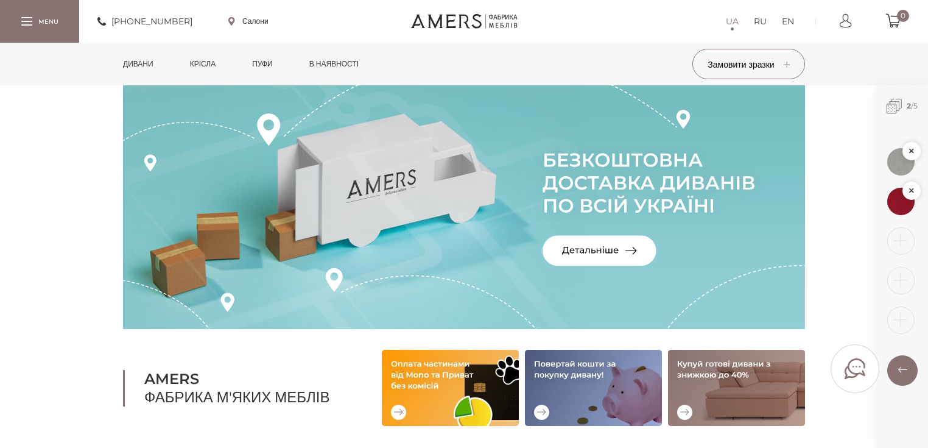 This screenshot has height=448, width=928. Describe the element at coordinates (593, 387) in the screenshot. I see `img: Повертай кошти за покупку дивану` at that location.